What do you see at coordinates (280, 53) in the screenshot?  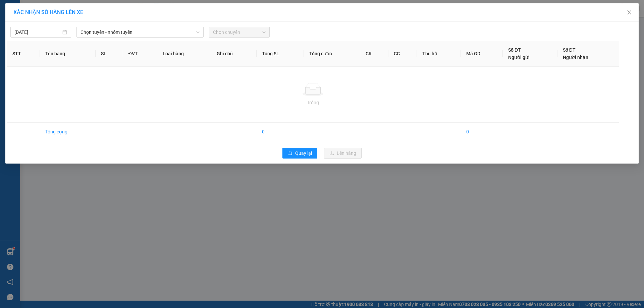 I see `th: Tổng SL` at bounding box center [280, 53].